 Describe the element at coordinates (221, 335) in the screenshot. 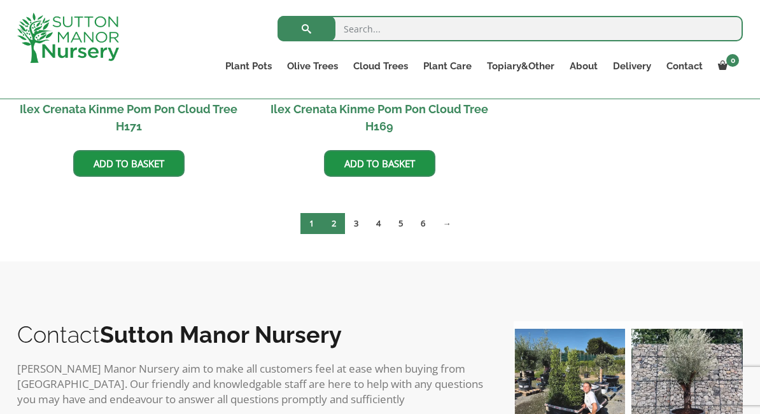

I see `b: Sutton Manor Nursery` at that location.